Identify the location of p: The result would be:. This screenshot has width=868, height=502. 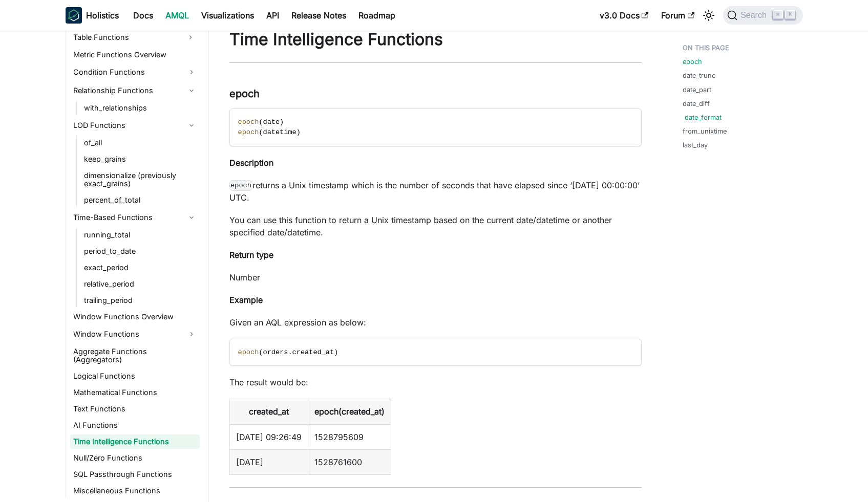
(435, 382).